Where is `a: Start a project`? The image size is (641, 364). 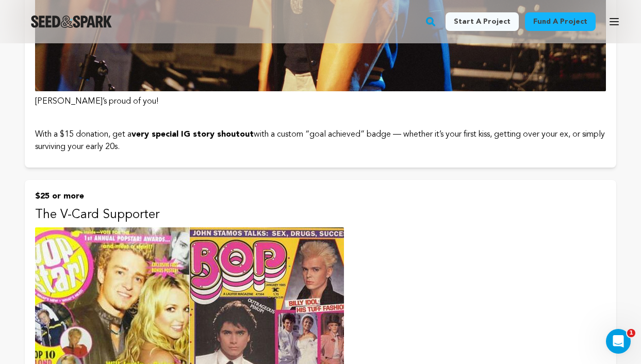 a: Start a project is located at coordinates (483, 22).